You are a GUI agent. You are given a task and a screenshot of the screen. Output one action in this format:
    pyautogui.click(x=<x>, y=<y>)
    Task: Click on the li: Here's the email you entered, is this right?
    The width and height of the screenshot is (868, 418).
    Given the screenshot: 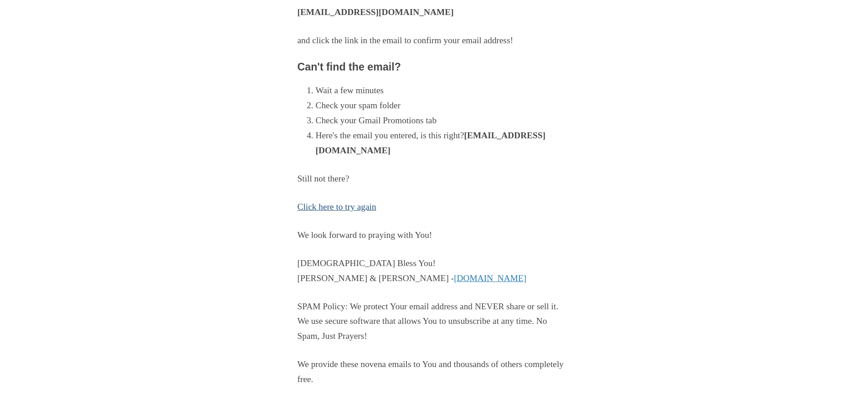 What is the action you would take?
    pyautogui.click(x=443, y=144)
    